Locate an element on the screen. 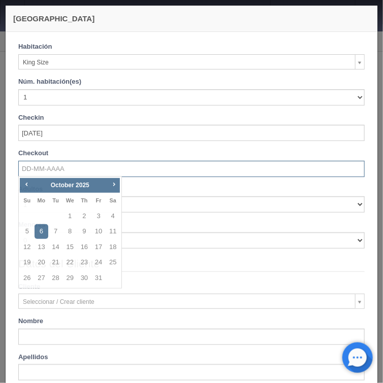 This screenshot has width=383, height=383. a: 9 is located at coordinates (84, 231).